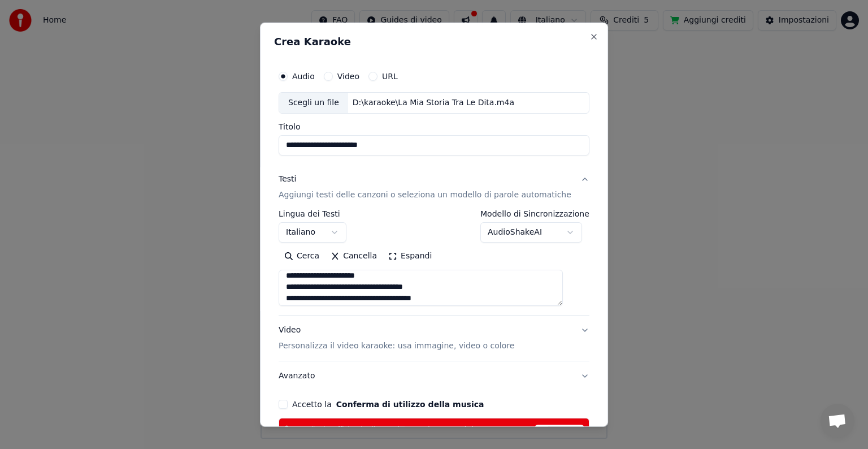 This screenshot has height=449, width=868. I want to click on label: Video, so click(348, 76).